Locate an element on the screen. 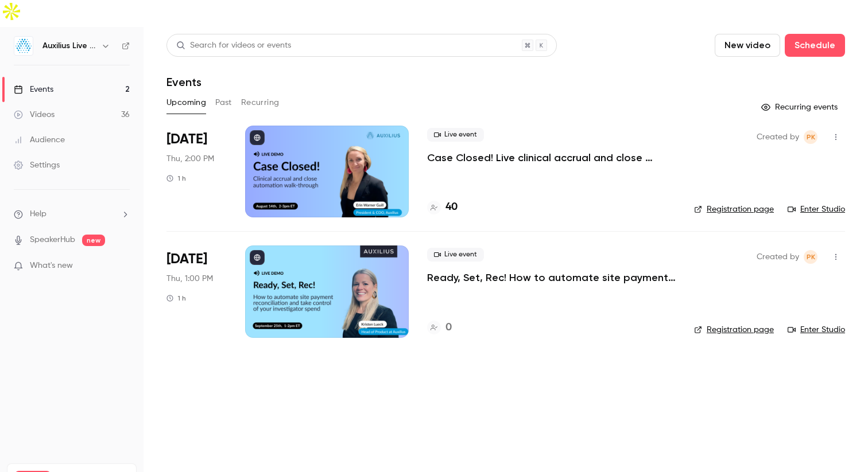  h4: 40 is located at coordinates (451, 207).